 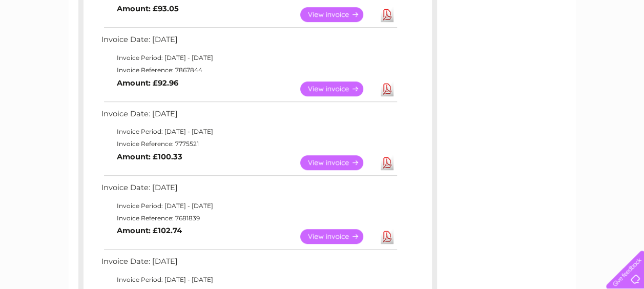 What do you see at coordinates (501, 47) in the screenshot?
I see `a: Energy` at bounding box center [501, 47].